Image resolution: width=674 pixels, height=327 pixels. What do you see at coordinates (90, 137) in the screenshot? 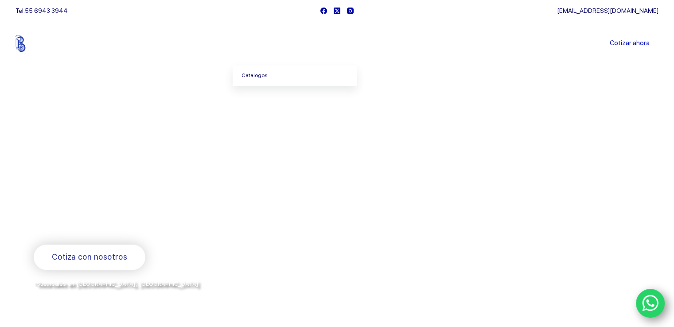
I see `span: Bienvenido a Balerytodo®` at bounding box center [90, 137].